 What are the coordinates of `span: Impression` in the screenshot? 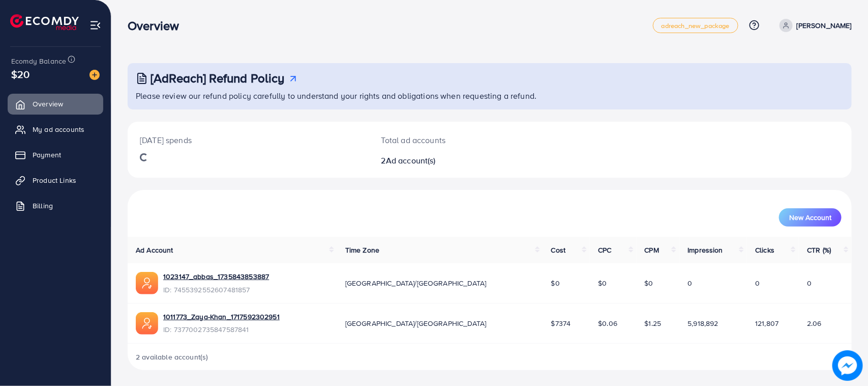 It's located at (705, 250).